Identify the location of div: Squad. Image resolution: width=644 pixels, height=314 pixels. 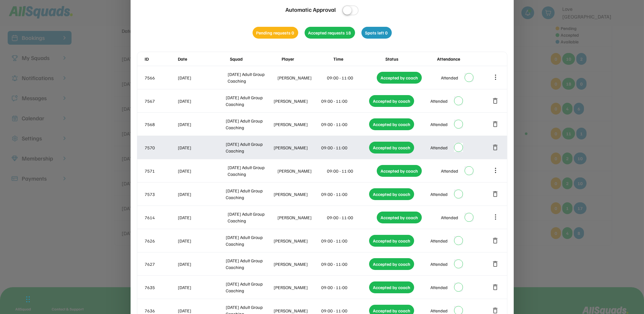
(255, 59).